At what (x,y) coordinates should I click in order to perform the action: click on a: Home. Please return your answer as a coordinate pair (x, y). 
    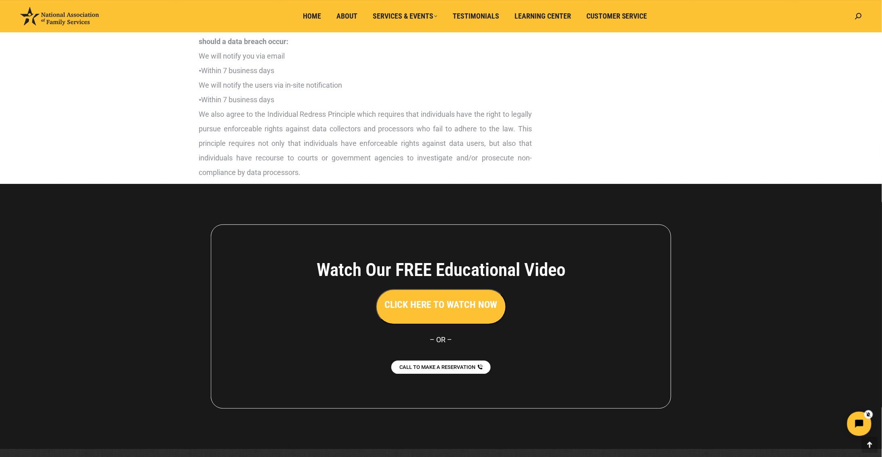
    Looking at the image, I should click on (312, 16).